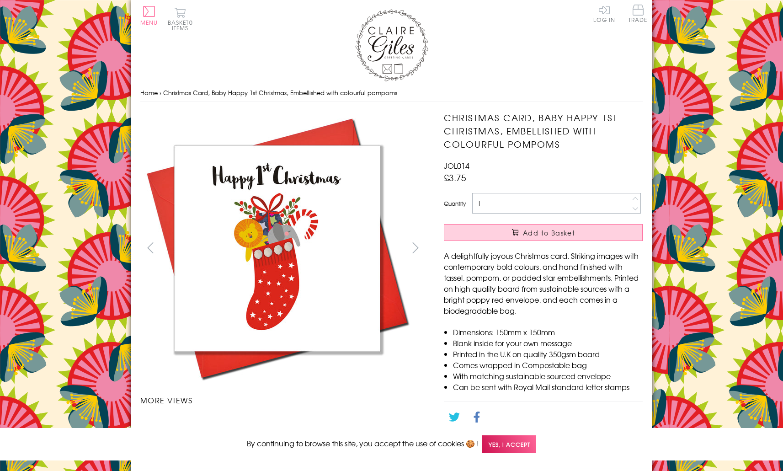  What do you see at coordinates (283, 400) in the screenshot?
I see `h3: More views` at bounding box center [283, 400].